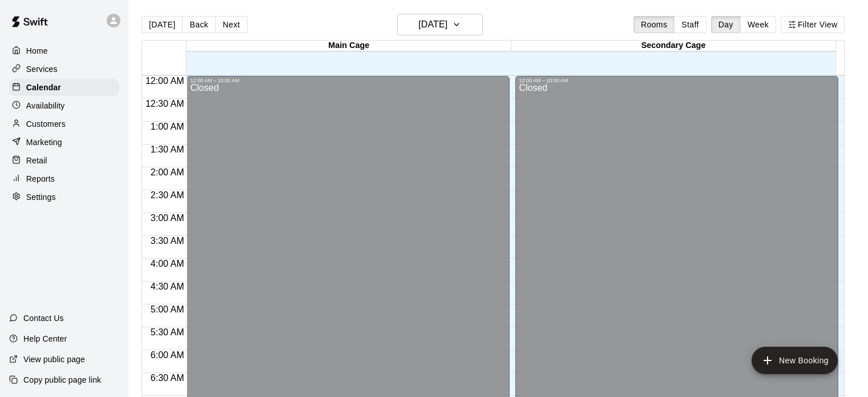 This screenshot has height=397, width=868. Describe the element at coordinates (167, 286) in the screenshot. I see `span: 4:30 AM` at that location.